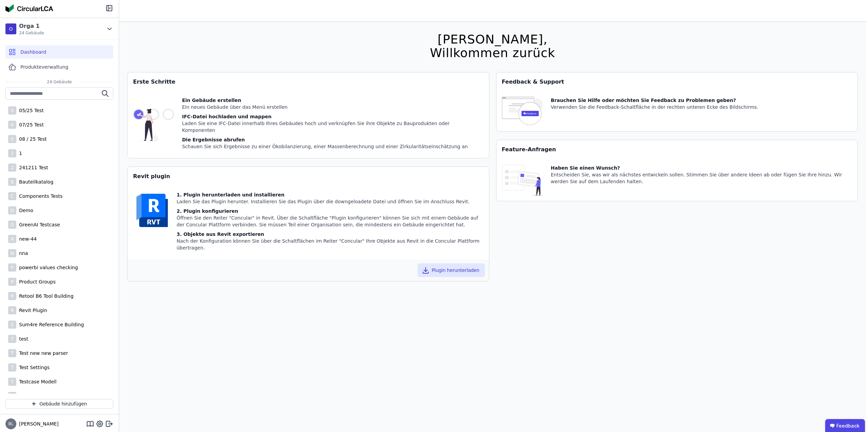 The image size is (866, 432). What do you see at coordinates (33, 368) in the screenshot?
I see `div: Test Settings` at bounding box center [33, 368].